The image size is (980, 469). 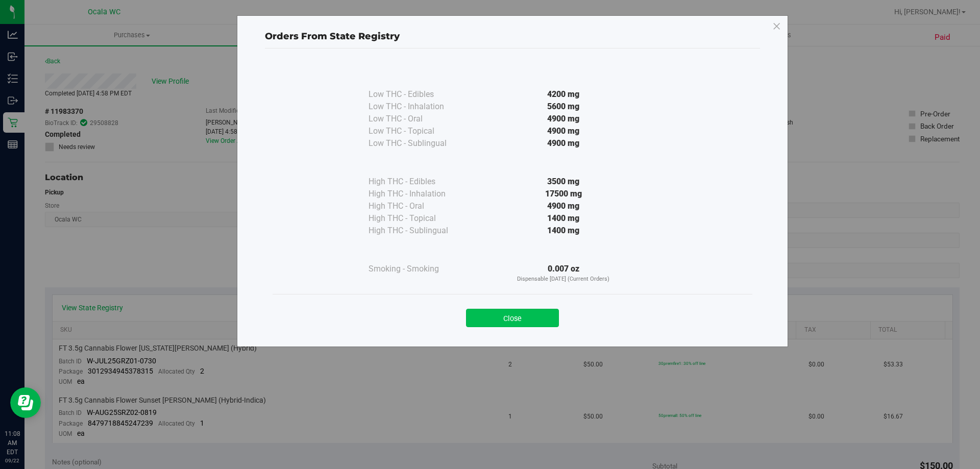 I want to click on div: 0.007 oz, so click(x=563, y=273).